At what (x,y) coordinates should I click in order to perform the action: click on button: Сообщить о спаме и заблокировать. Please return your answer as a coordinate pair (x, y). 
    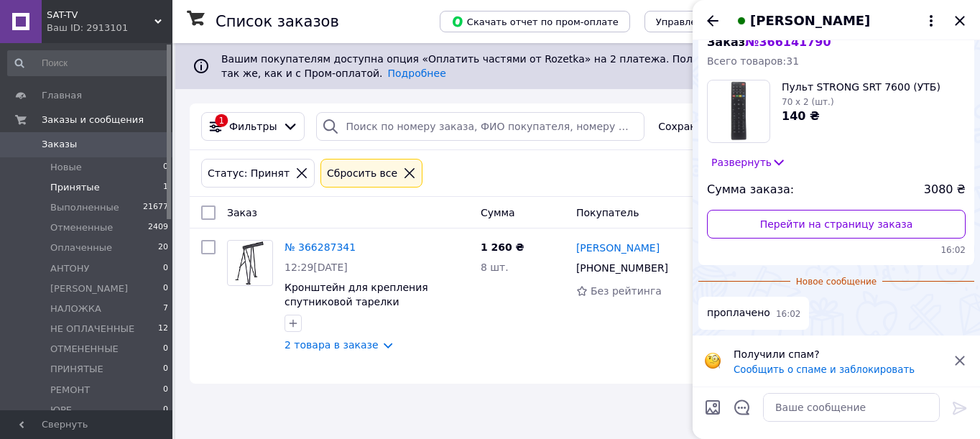
    Looking at the image, I should click on (824, 369).